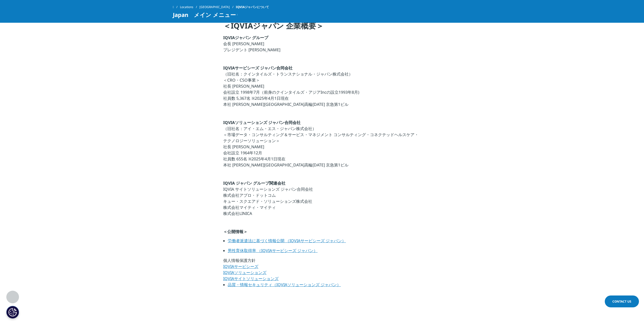 The width and height of the screenshot is (644, 321). Describe the element at coordinates (252, 7) in the screenshot. I see `span: IQVIAジャパンについて` at that location.